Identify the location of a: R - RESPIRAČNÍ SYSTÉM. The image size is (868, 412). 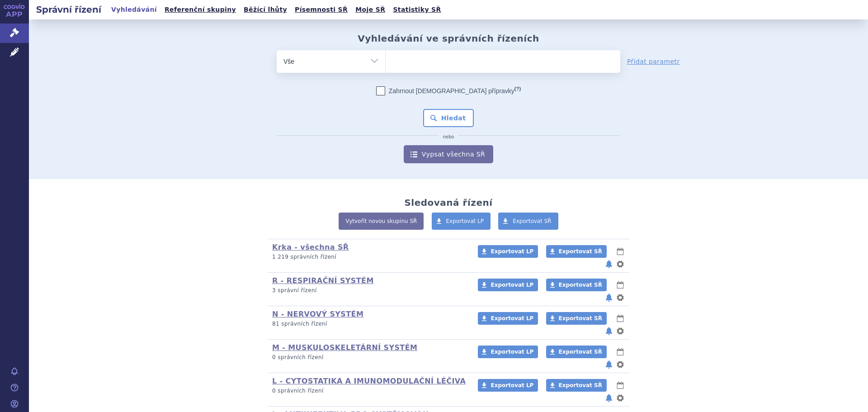
(323, 280).